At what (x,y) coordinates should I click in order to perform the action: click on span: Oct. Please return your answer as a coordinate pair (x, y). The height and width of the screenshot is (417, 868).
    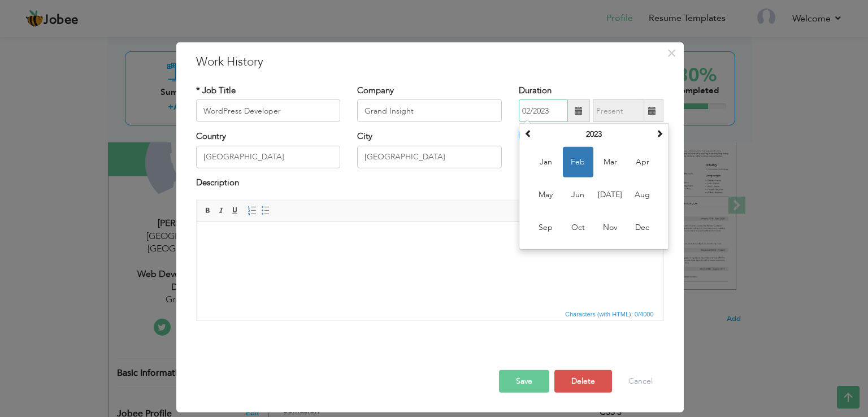
    Looking at the image, I should click on (577, 228).